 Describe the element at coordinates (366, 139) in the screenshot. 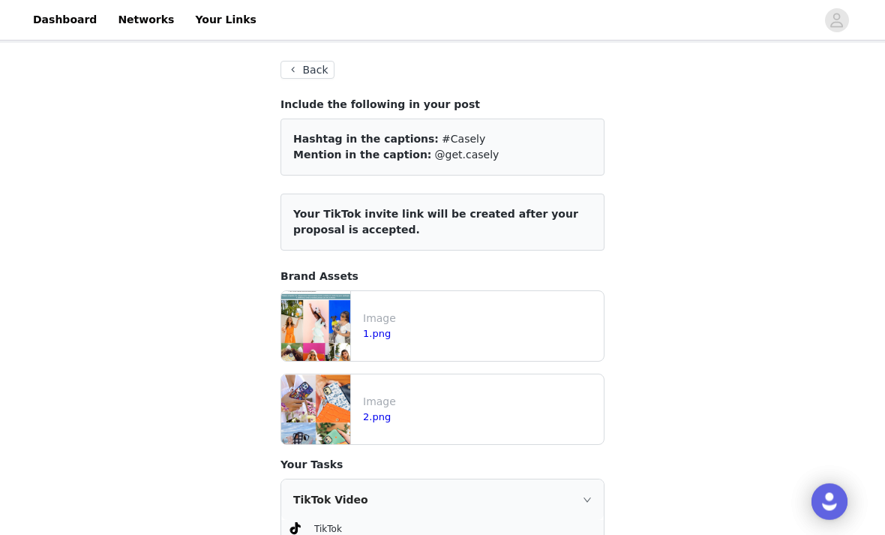

I see `span: Hashtag in the captions:` at that location.